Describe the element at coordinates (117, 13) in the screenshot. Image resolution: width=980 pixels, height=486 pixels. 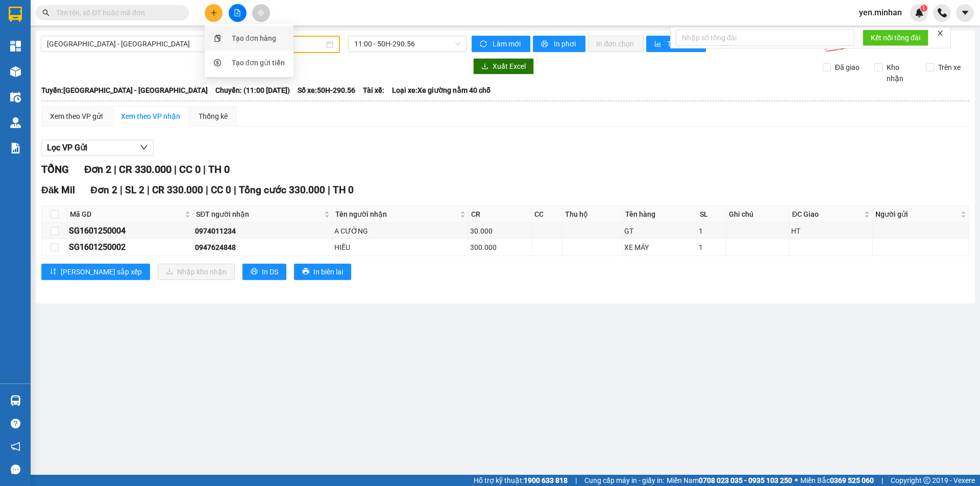
I see `input: Tìm tên, số ĐT hoặc mã đơn` at that location.